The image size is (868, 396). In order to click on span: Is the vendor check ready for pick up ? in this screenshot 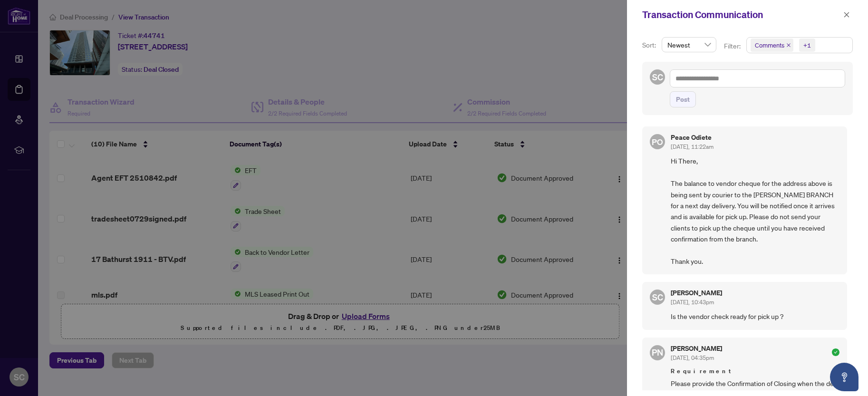, I will do `click(755, 316)`.